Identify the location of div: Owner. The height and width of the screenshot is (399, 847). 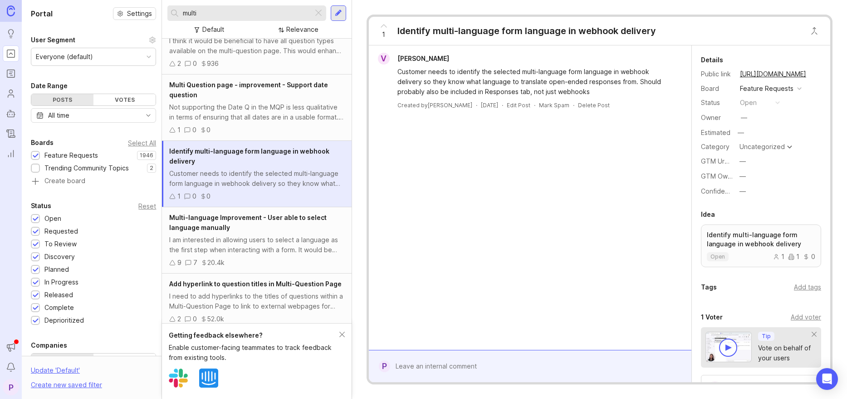
(717, 118).